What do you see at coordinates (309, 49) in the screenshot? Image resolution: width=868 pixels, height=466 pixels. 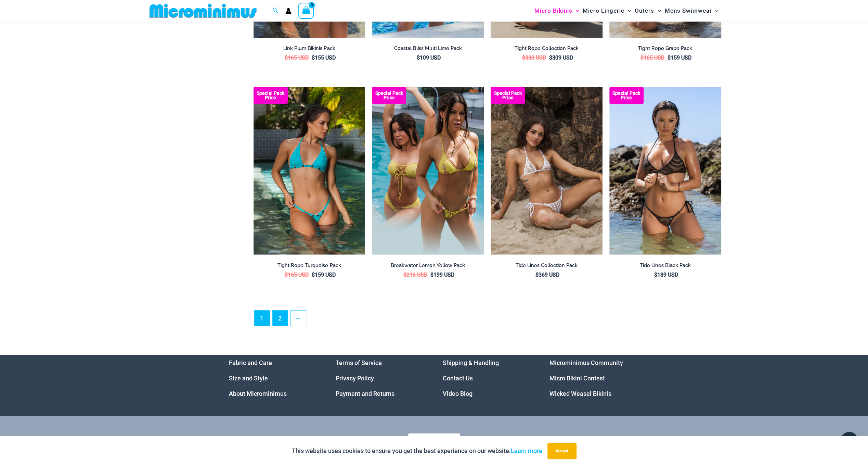 I see `a: Link Plum Bikinis Pack` at bounding box center [309, 49].